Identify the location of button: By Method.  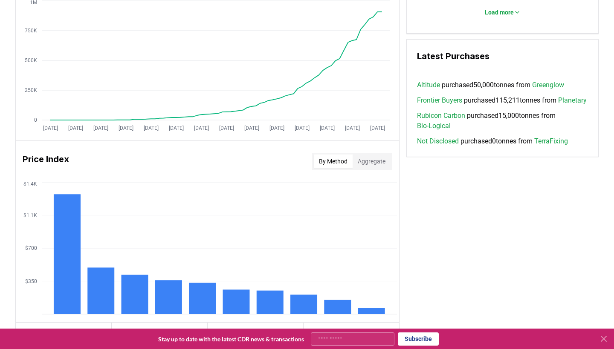
(333, 162).